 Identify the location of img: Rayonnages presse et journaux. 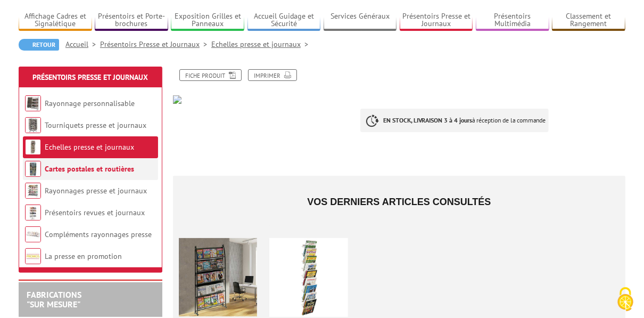
(33, 190).